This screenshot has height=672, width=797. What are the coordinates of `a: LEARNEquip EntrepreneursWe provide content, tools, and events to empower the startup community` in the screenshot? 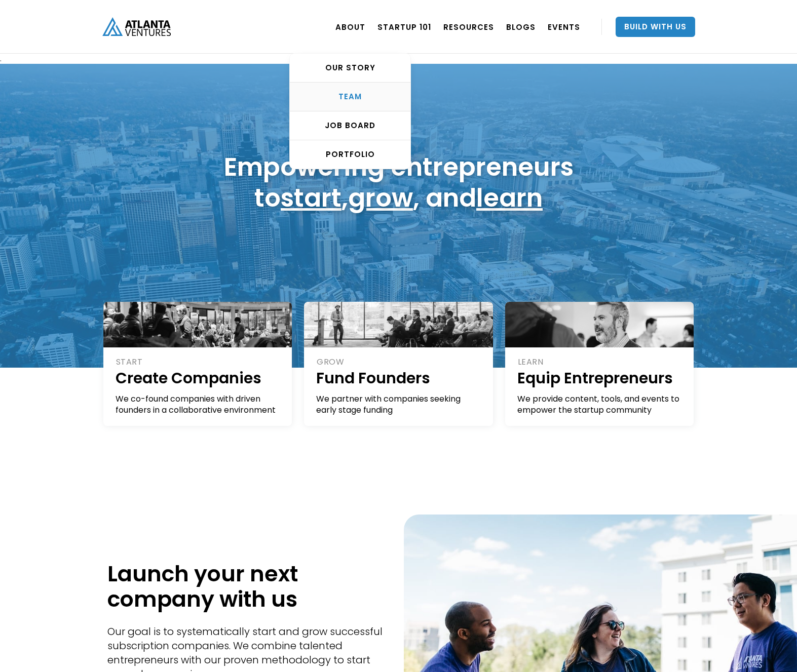 It's located at (599, 364).